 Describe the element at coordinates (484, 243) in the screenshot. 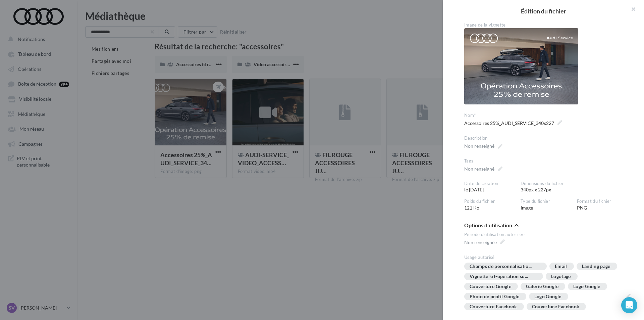

I see `span: Non renseignée` at that location.